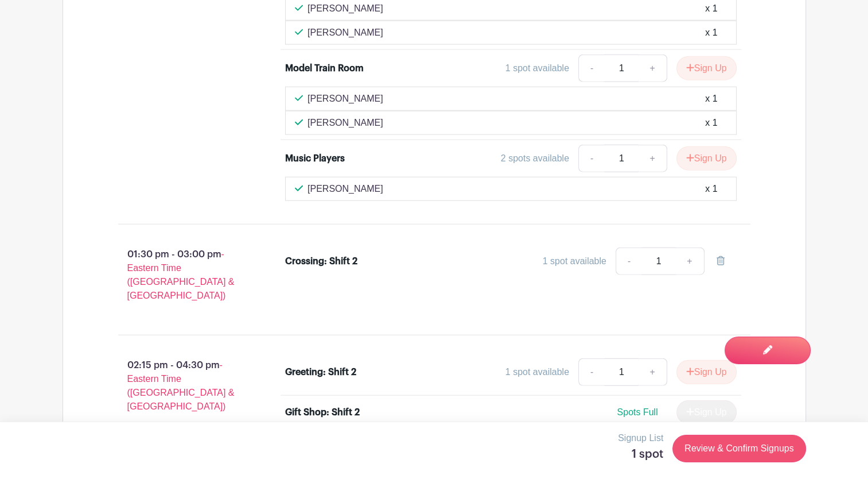  I want to click on div: Music Players, so click(315, 159).